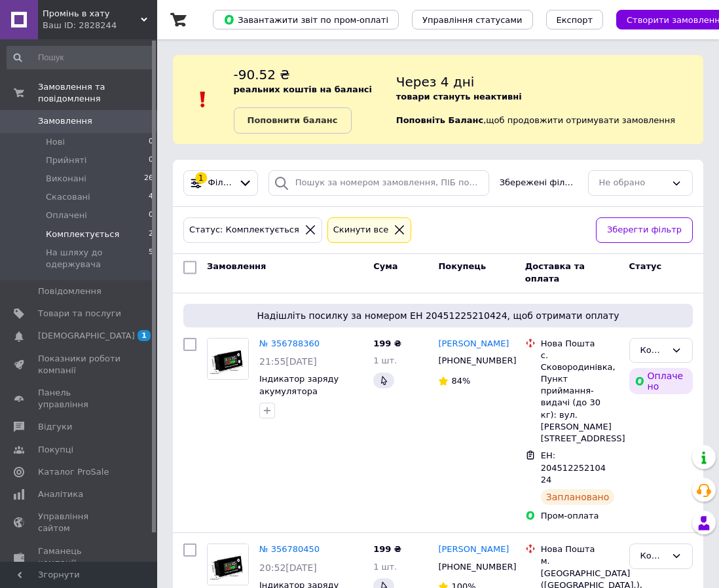 The width and height of the screenshot is (719, 588). Describe the element at coordinates (60, 495) in the screenshot. I see `span: Аналітика` at that location.